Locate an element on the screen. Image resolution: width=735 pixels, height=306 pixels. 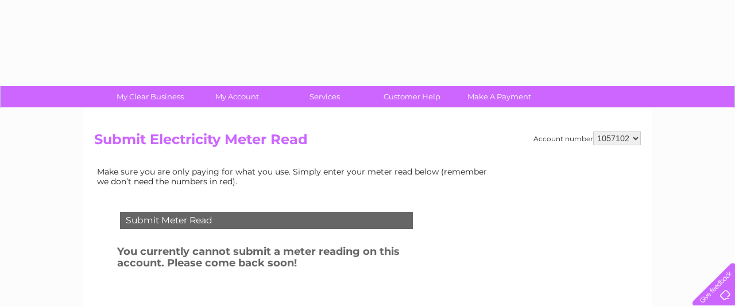
a: My Clear Business is located at coordinates (150, 96).